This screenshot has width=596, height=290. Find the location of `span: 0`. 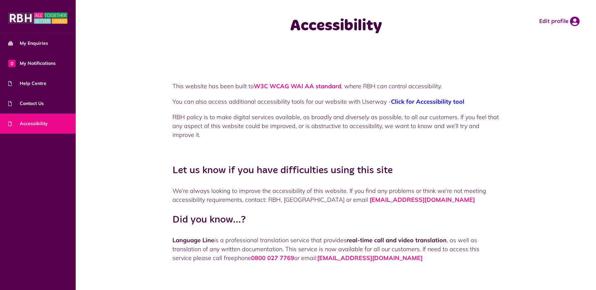

span: 0 is located at coordinates (12, 63).